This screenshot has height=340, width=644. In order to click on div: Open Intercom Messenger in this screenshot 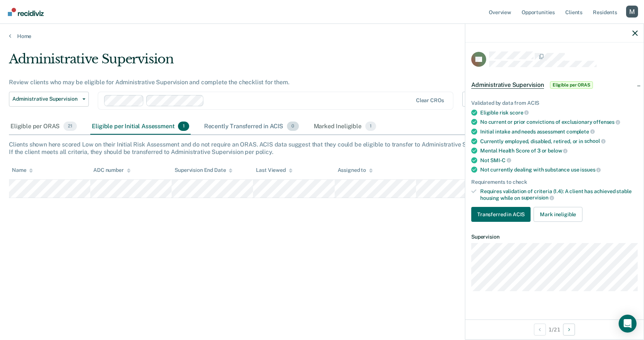, I will do `click(627, 323)`.